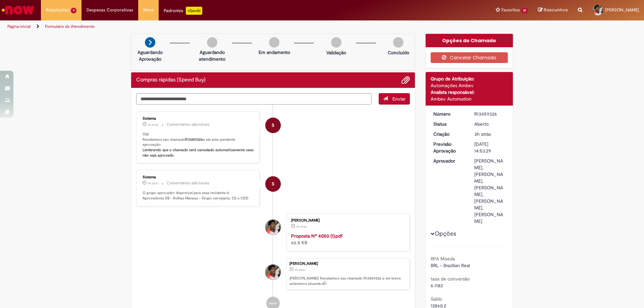 The width and height of the screenshot is (644, 308). What do you see at coordinates (70, 26) in the screenshot?
I see `a: Formulário de Atendimento` at bounding box center [70, 26].